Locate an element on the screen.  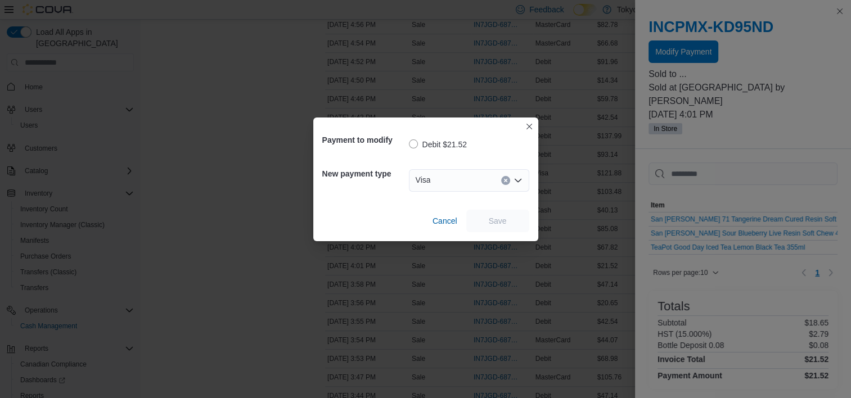
button: Open list of options is located at coordinates (518, 181).